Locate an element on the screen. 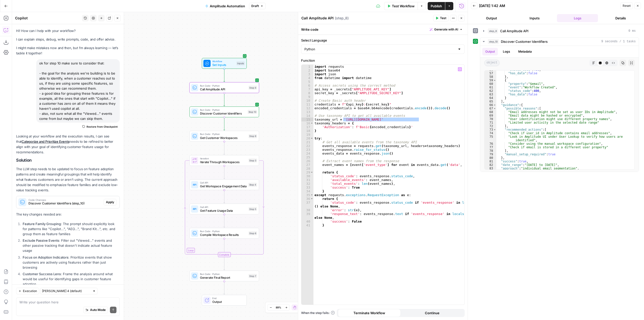 Image resolution: width=644 pixels, height=320 pixels. strong: Exclude Passive Events is located at coordinates (41, 240).